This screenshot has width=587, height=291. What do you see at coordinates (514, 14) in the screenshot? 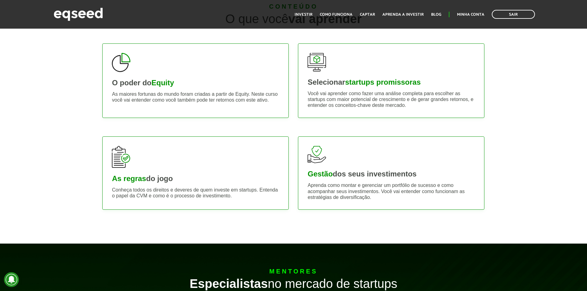
I see `a: Sair` at bounding box center [514, 14].